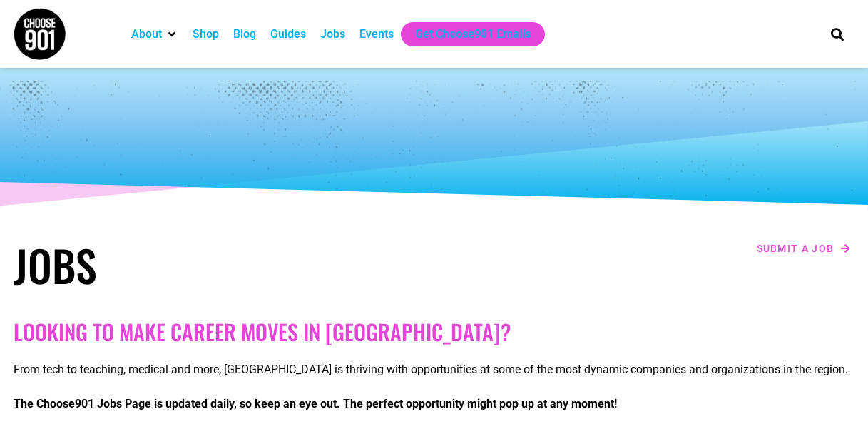  Describe the element at coordinates (795, 248) in the screenshot. I see `span: Submit a job` at that location.